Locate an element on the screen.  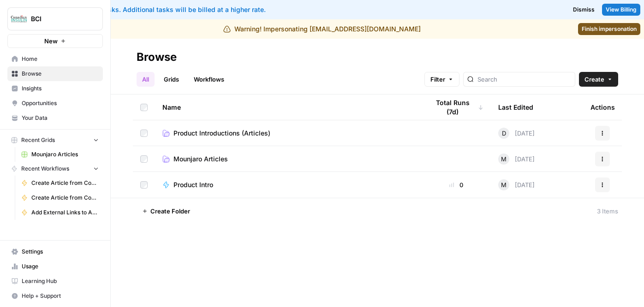
span: New is located at coordinates (50, 41).